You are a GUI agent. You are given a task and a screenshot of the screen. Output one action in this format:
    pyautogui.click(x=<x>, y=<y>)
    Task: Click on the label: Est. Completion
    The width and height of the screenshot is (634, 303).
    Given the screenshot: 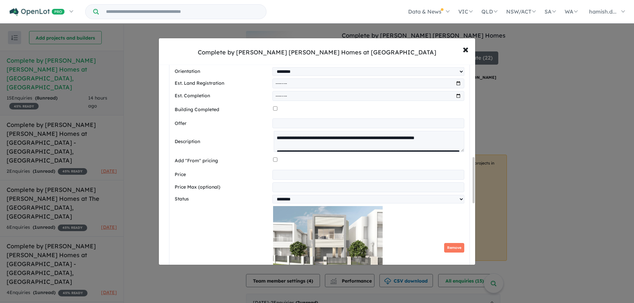 What is the action you would take?
    pyautogui.click(x=222, y=96)
    